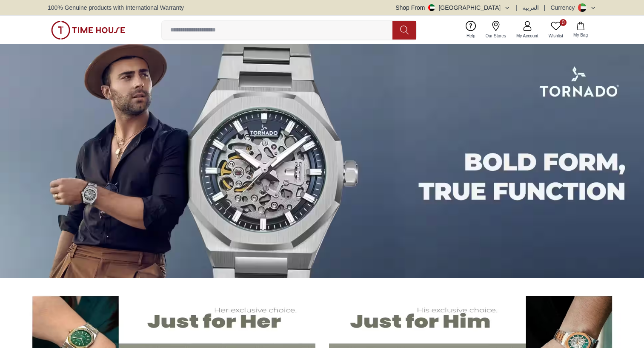  I want to click on button: My Bag, so click(580, 30).